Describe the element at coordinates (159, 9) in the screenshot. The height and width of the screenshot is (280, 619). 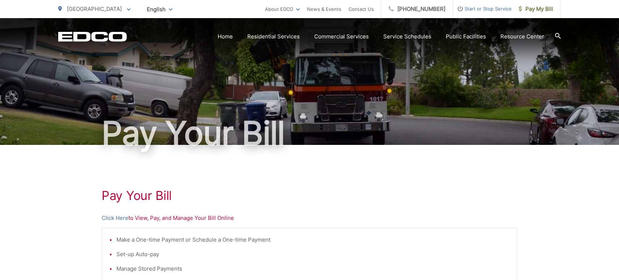
I see `span: English` at that location.